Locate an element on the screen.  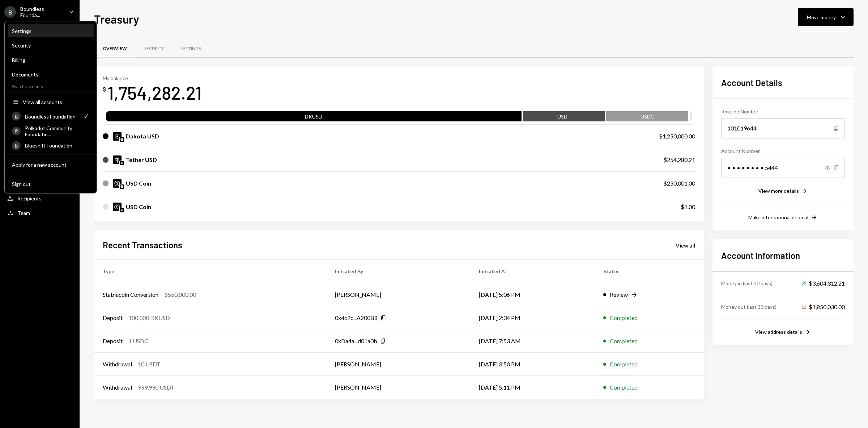
div: Documents is located at coordinates (50, 74).